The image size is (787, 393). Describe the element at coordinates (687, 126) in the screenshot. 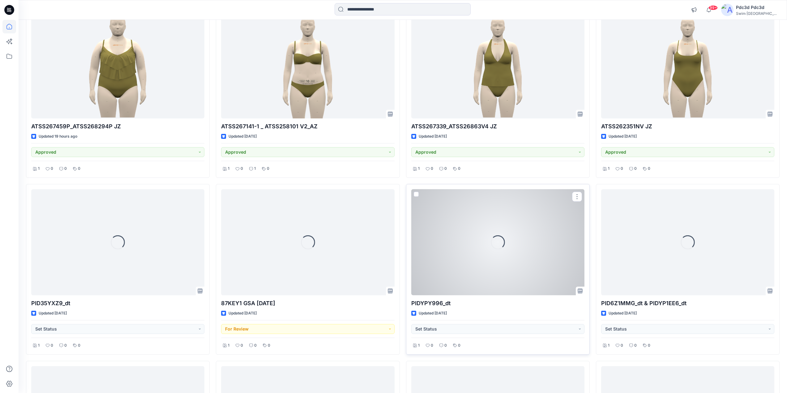

I see `p: ATSS262351NV JZ` at that location.